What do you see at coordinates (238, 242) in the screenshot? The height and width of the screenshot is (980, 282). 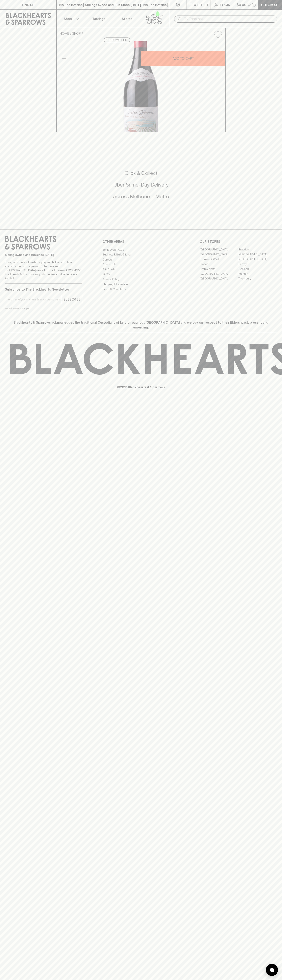 I see `p: OUR STORES` at bounding box center [238, 242].